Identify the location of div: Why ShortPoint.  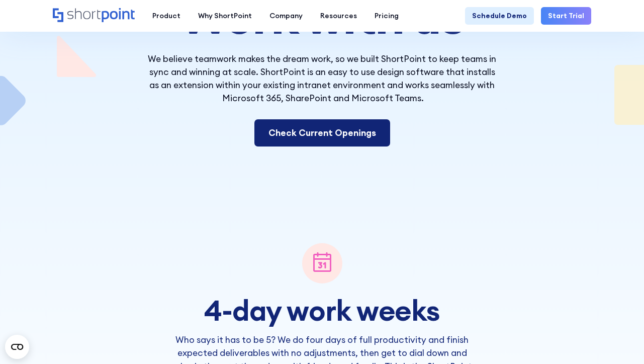
(225, 16).